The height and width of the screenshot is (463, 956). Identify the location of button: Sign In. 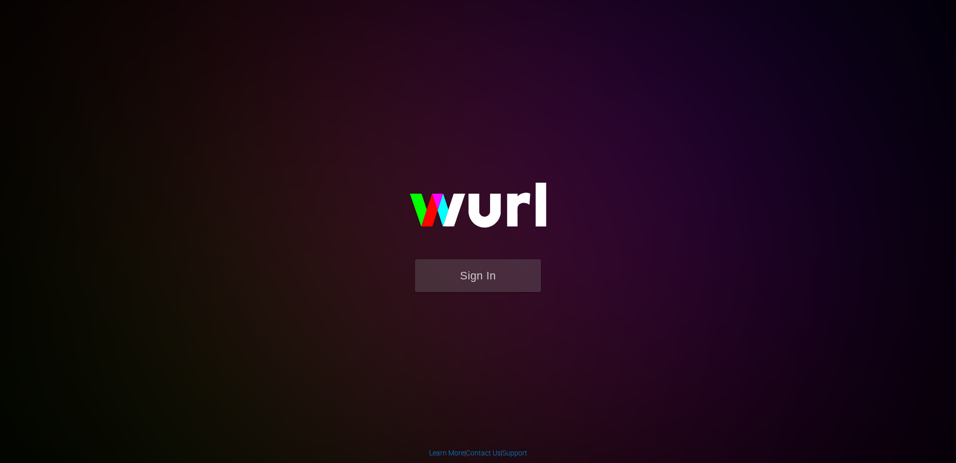
(478, 275).